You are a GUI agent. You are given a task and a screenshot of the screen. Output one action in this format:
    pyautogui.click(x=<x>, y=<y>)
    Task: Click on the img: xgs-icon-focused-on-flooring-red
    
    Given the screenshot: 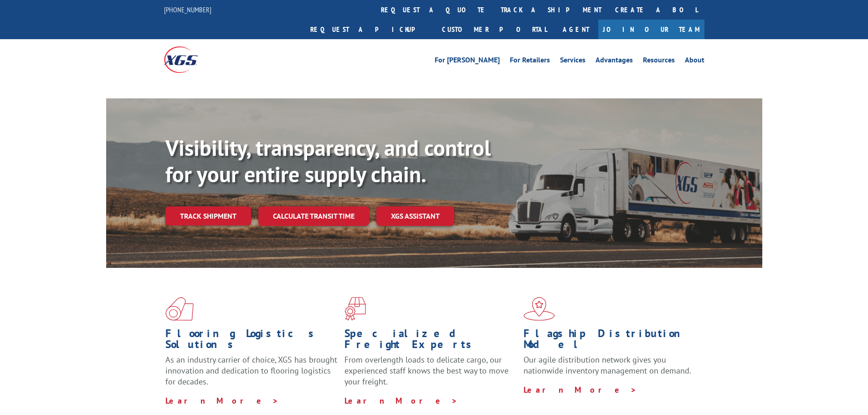 What is the action you would take?
    pyautogui.click(x=355, y=309)
    